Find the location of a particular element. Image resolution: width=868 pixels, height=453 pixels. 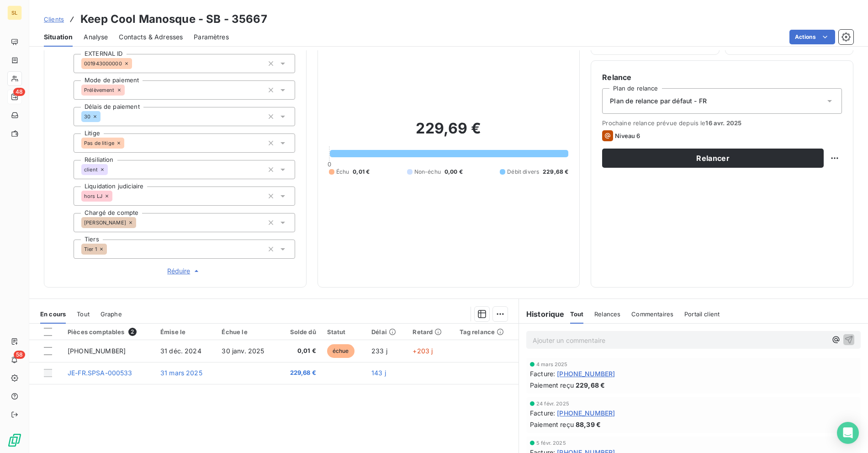

span: Portail client is located at coordinates (701, 314).